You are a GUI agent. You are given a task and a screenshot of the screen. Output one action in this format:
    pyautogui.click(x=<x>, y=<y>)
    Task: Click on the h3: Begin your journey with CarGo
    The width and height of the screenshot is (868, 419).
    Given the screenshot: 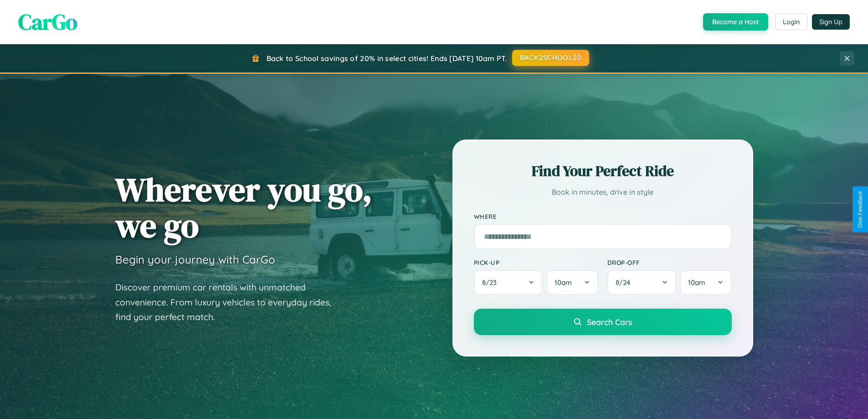 What is the action you would take?
    pyautogui.click(x=195, y=259)
    